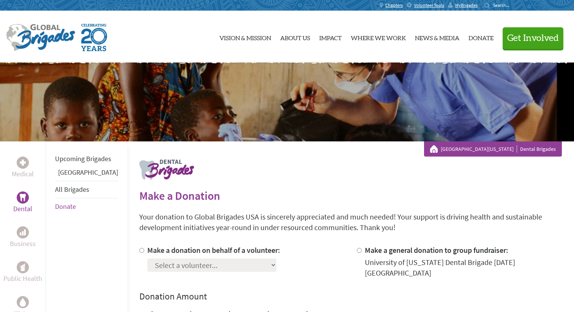 Image resolution: width=574 pixels, height=312 pixels. What do you see at coordinates (23, 244) in the screenshot?
I see `p: Business` at bounding box center [23, 244].